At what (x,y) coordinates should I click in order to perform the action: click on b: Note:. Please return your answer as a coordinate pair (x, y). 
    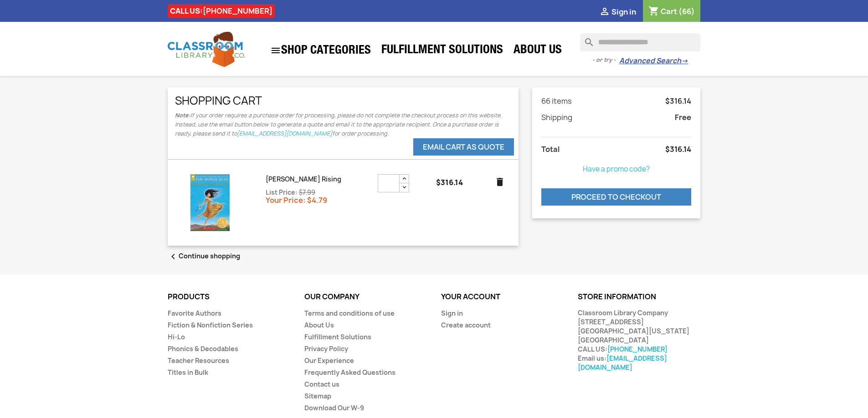
    Looking at the image, I should click on (183, 115).